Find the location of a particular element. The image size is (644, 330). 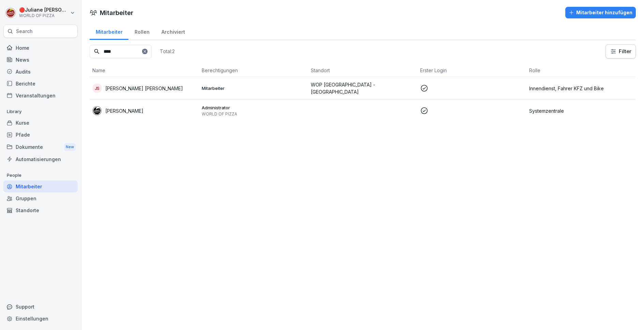

div: Gruppen is located at coordinates (41, 199).